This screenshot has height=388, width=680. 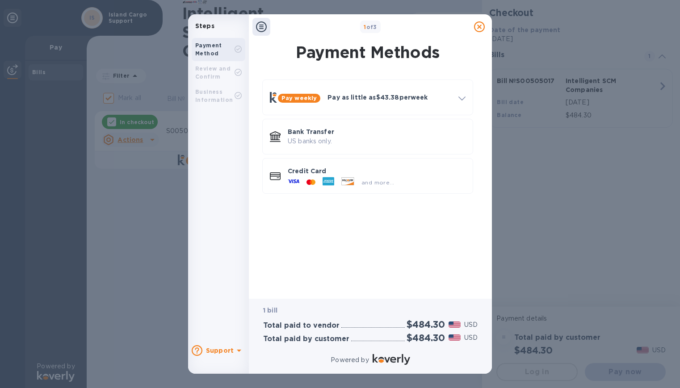 I want to click on h1: Payment Methods, so click(x=368, y=52).